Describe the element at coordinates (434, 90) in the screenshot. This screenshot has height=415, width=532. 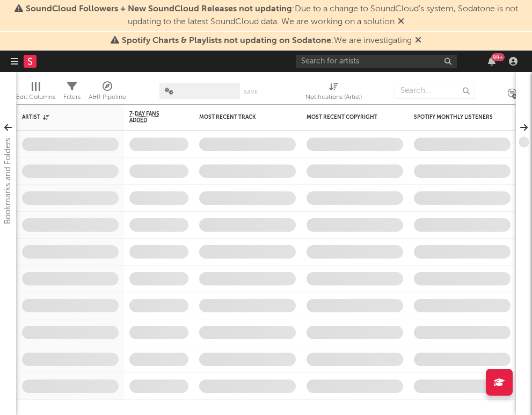
I see `input: Search...` at that location.